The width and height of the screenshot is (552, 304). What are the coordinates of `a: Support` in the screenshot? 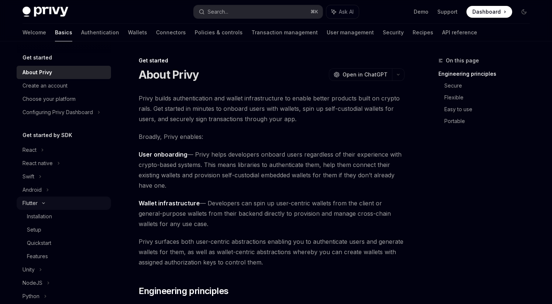 It's located at (447, 12).